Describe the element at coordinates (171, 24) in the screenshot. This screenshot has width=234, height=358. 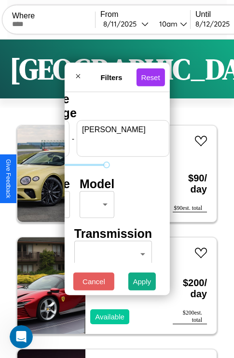
I see `button: 10am` at that location.